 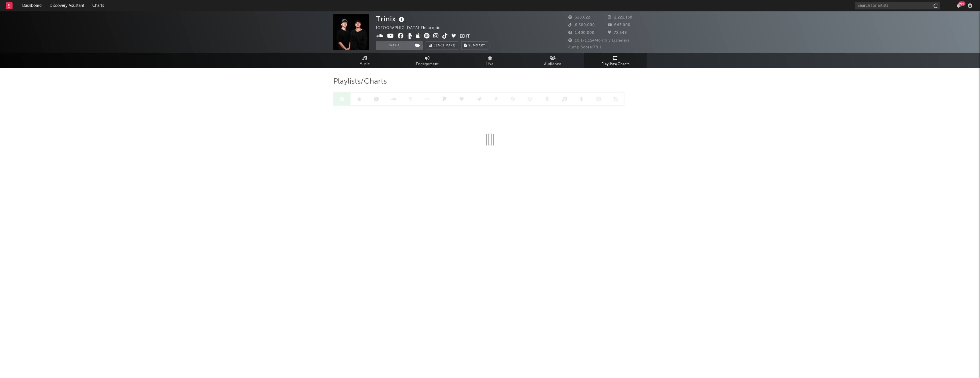 I want to click on span: Music, so click(x=365, y=65).